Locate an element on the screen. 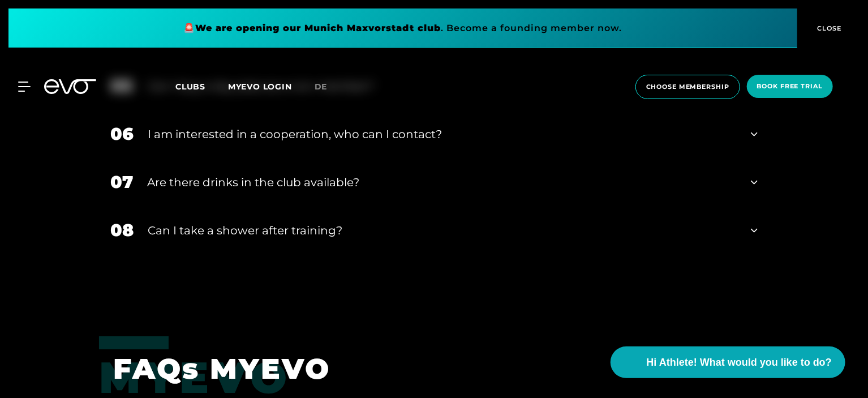 Image resolution: width=868 pixels, height=398 pixels. a: de is located at coordinates (328, 86).